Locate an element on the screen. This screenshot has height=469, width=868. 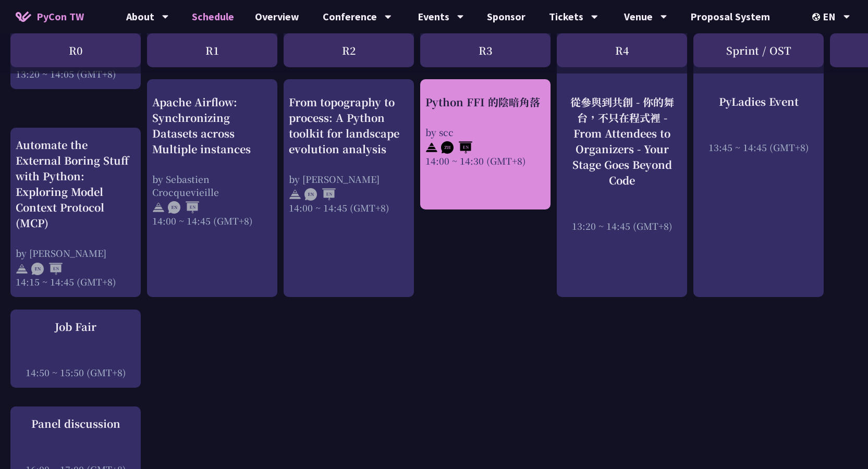
div: 13:45 ~ 14:45 (GMT+8) is located at coordinates (759, 147).